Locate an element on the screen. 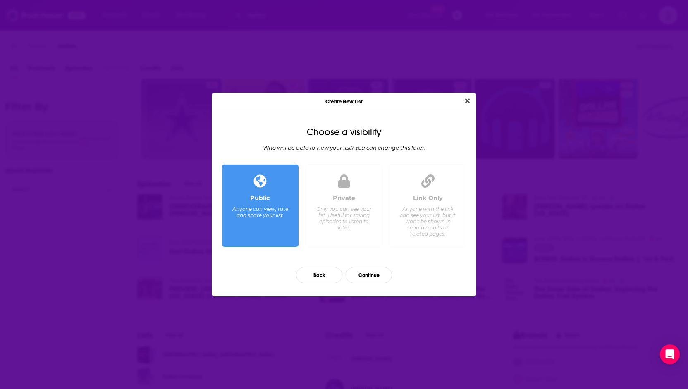 The width and height of the screenshot is (688, 389). div: Private is located at coordinates (344, 198).